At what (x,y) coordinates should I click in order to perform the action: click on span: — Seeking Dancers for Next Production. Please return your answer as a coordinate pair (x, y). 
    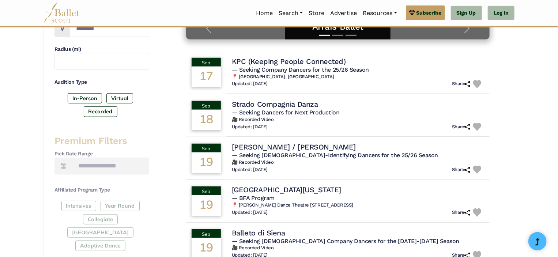
    Looking at the image, I should click on (285, 112).